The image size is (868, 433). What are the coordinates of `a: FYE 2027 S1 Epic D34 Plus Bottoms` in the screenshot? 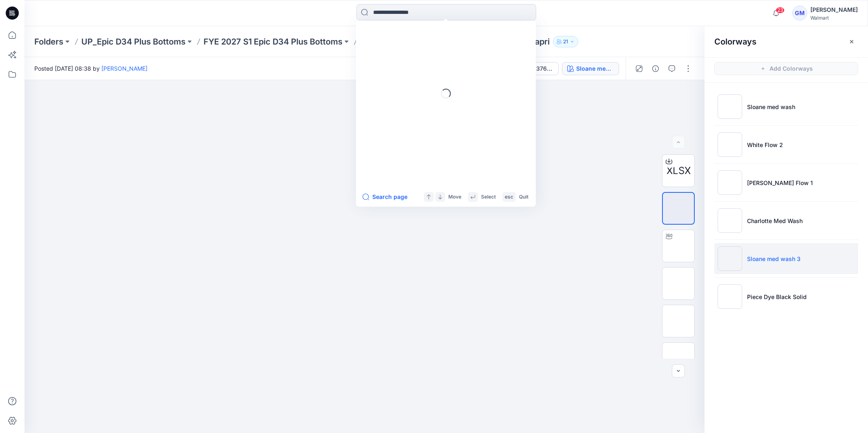 It's located at (273, 42).